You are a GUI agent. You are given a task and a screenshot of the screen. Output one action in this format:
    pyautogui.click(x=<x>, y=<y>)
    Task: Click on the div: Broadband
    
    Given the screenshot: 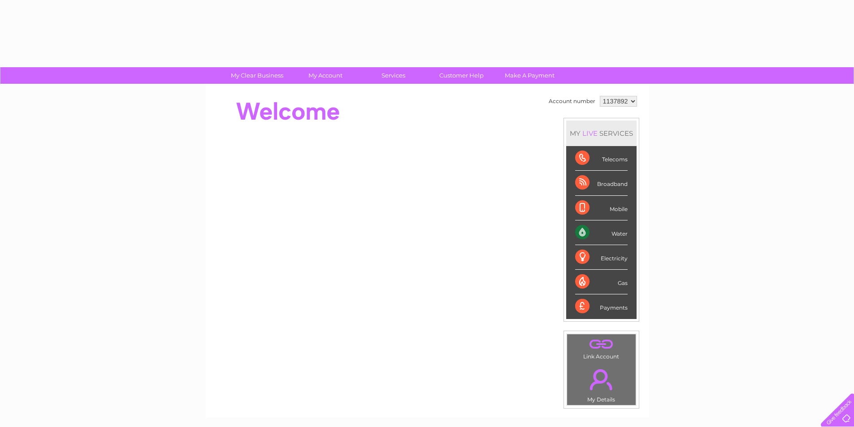 What is the action you would take?
    pyautogui.click(x=601, y=183)
    